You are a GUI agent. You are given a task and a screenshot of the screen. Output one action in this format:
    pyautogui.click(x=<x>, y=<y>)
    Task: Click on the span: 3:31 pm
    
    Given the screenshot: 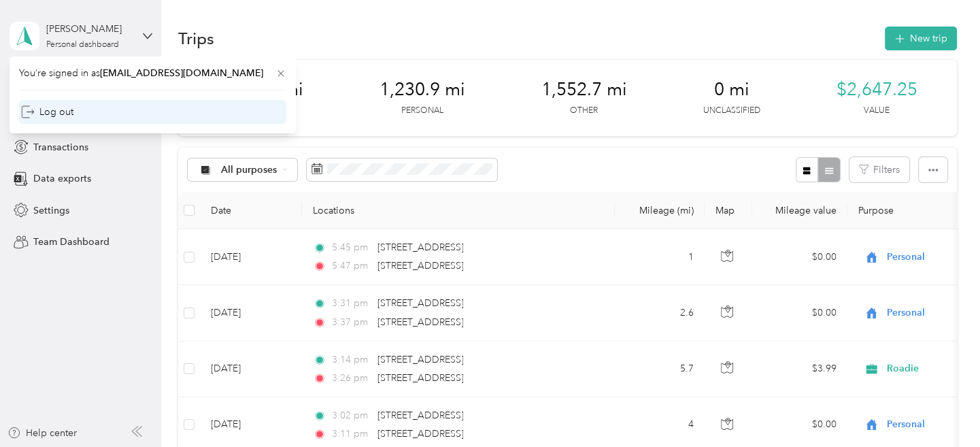 What is the action you would take?
    pyautogui.click(x=351, y=303)
    